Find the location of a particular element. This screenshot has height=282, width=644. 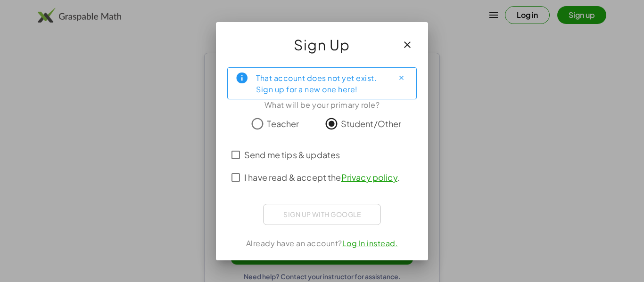

div: Already have an account? is located at coordinates (322, 244).